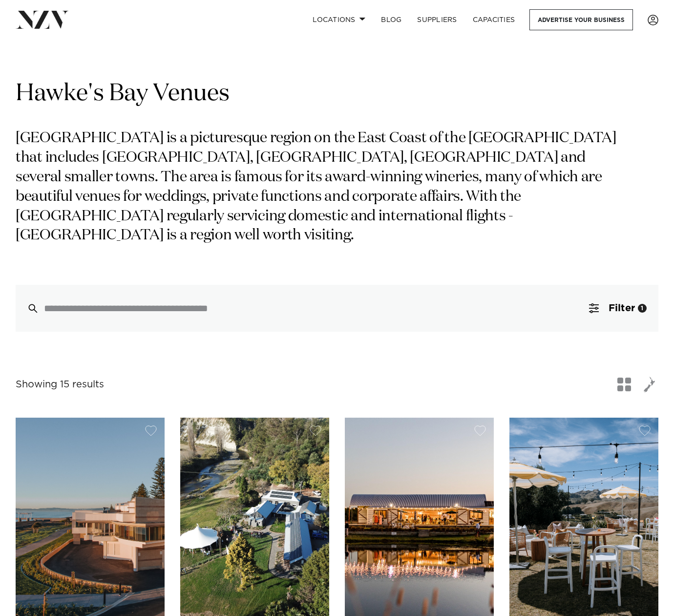  Describe the element at coordinates (337, 93) in the screenshot. I see `h1: Hawke's Bay Venues` at that location.